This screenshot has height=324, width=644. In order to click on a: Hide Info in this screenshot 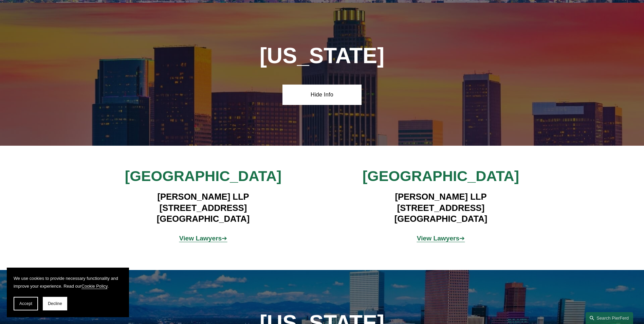, I will do `click(322, 95)`.